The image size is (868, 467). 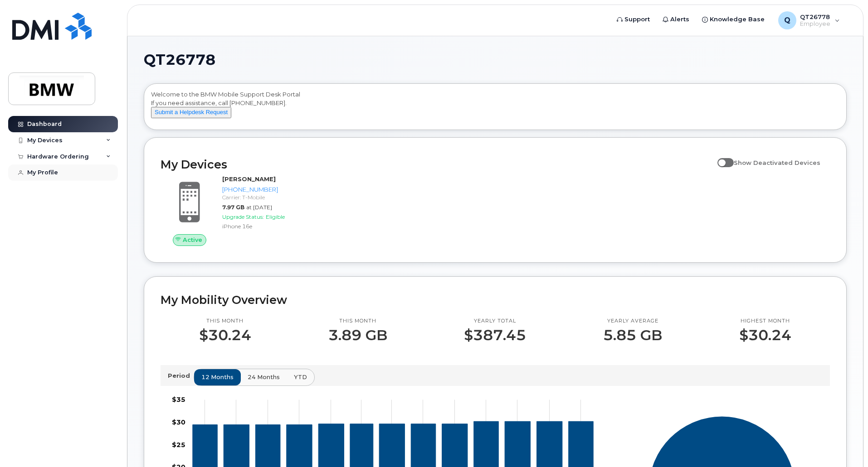 What do you see at coordinates (179, 400) in the screenshot?
I see `tspan: $35` at bounding box center [179, 400].